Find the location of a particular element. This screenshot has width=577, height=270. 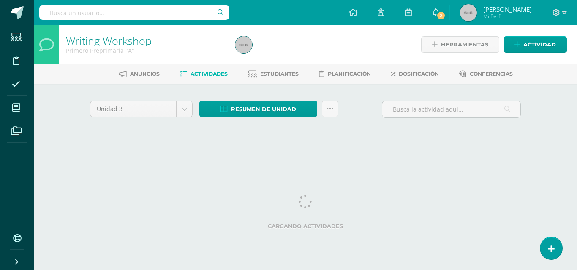

a: Resumen de unidad is located at coordinates (258, 109).